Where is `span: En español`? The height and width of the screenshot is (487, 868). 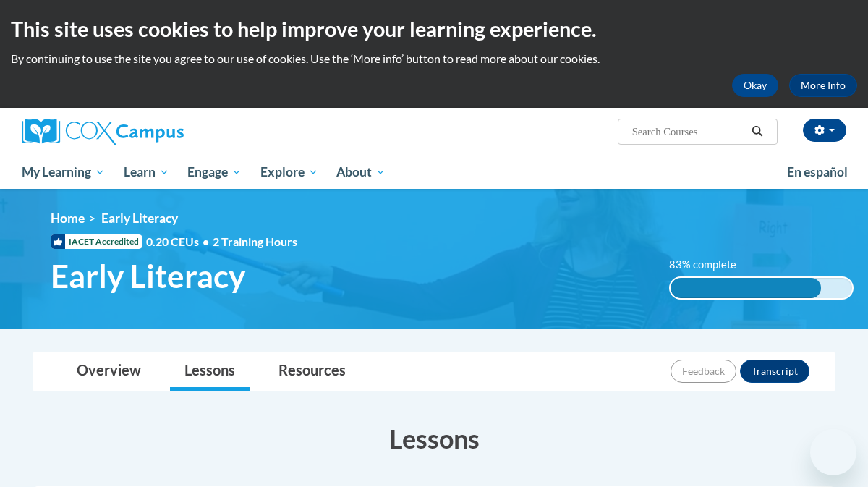 span: En español is located at coordinates (818, 172).